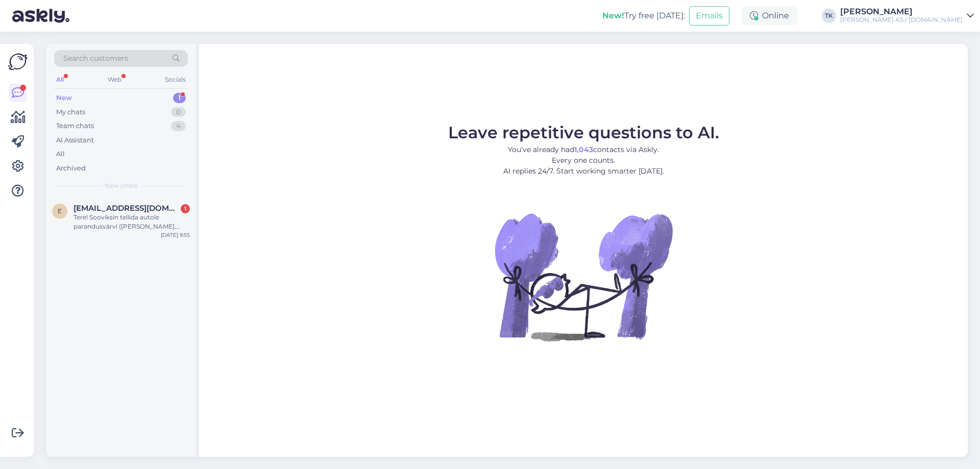 Image resolution: width=980 pixels, height=469 pixels. Describe the element at coordinates (63, 98) in the screenshot. I see `div: New` at that location.